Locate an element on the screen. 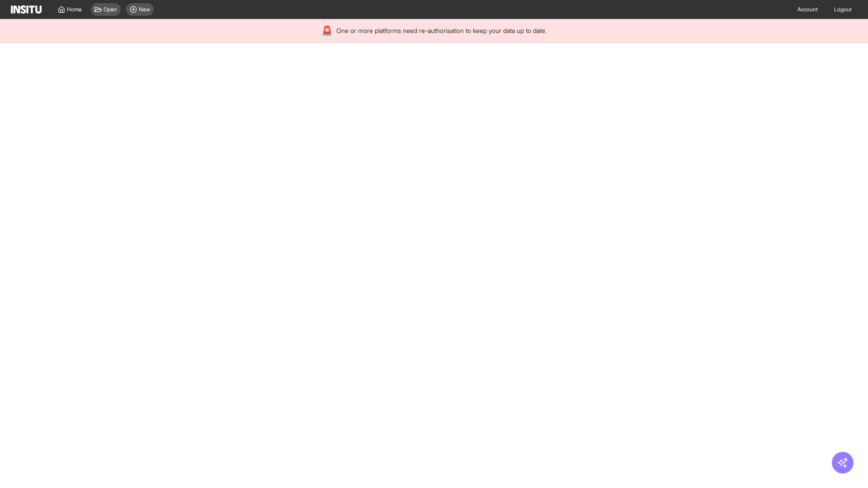 The width and height of the screenshot is (868, 488). span: Home is located at coordinates (74, 10).